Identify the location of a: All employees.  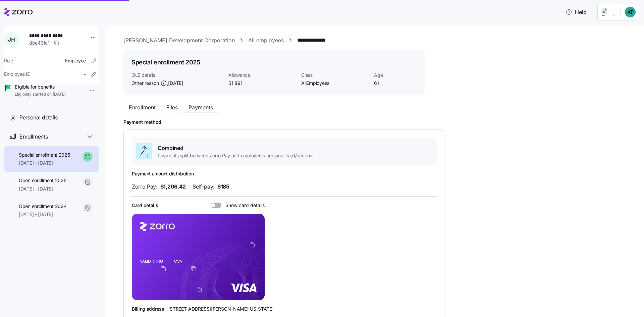
(266, 40).